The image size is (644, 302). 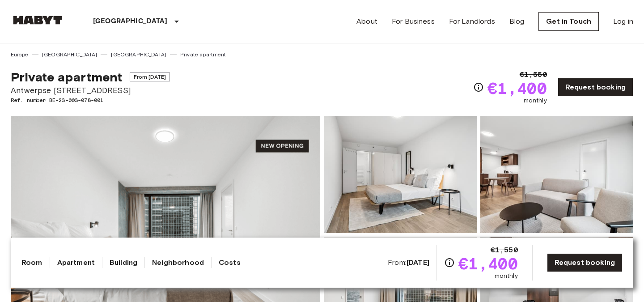 I want to click on a: Private apartment, so click(x=203, y=55).